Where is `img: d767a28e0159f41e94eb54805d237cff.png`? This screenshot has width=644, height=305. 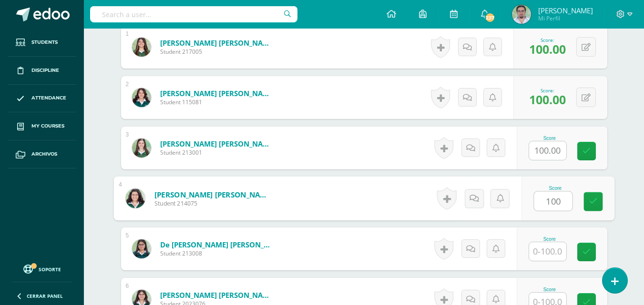
img: d767a28e0159f41e94eb54805d237cff.png is located at coordinates (141, 249).